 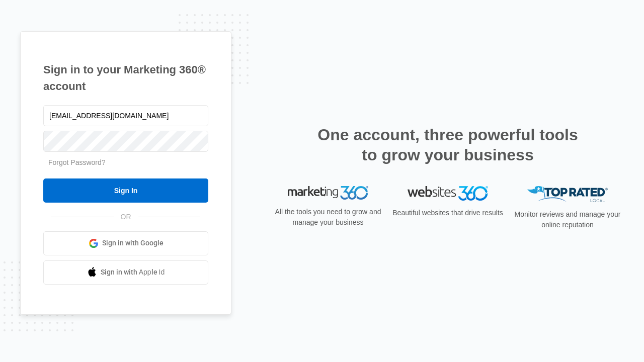 What do you see at coordinates (448, 213) in the screenshot?
I see `p: Beautiful websites that drive results` at bounding box center [448, 213].